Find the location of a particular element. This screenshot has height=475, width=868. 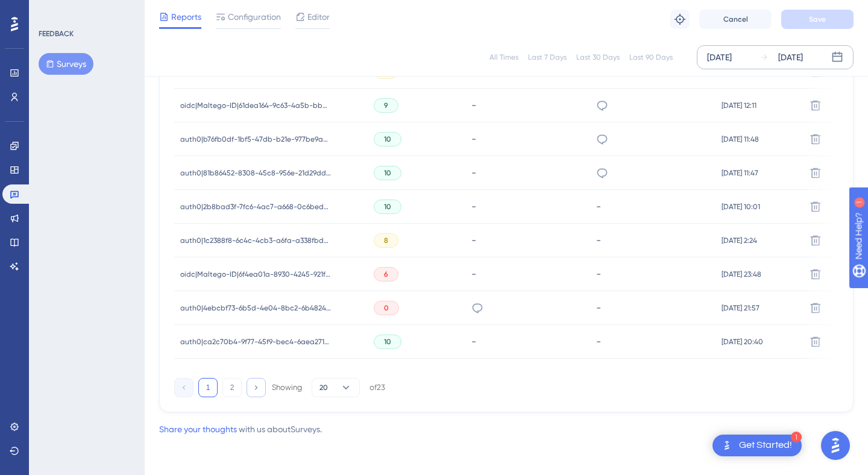

span: Cancel is located at coordinates (736, 19).